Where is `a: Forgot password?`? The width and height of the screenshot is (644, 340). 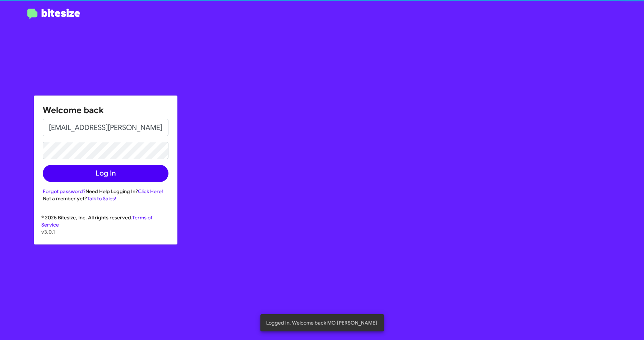
a: Forgot password? is located at coordinates (64, 191).